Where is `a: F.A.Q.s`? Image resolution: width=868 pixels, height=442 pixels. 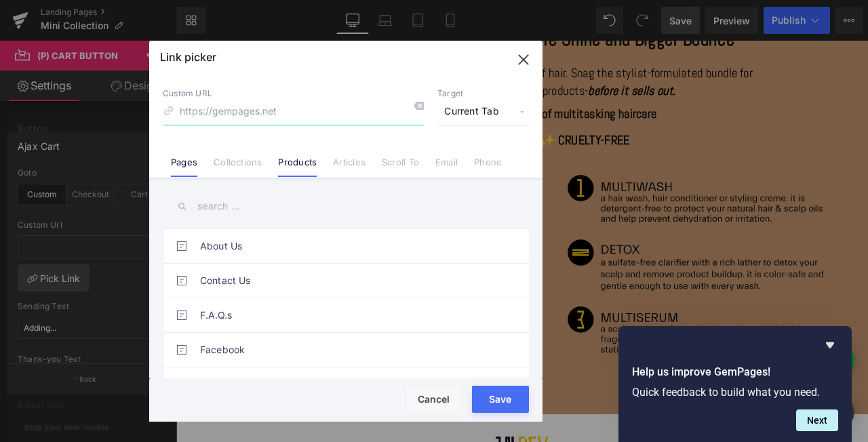 a: F.A.Q.s is located at coordinates (349, 315).